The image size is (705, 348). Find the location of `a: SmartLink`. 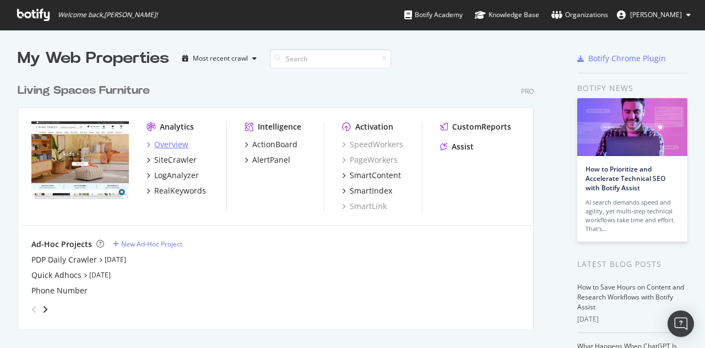

a: SmartLink is located at coordinates (364, 206).